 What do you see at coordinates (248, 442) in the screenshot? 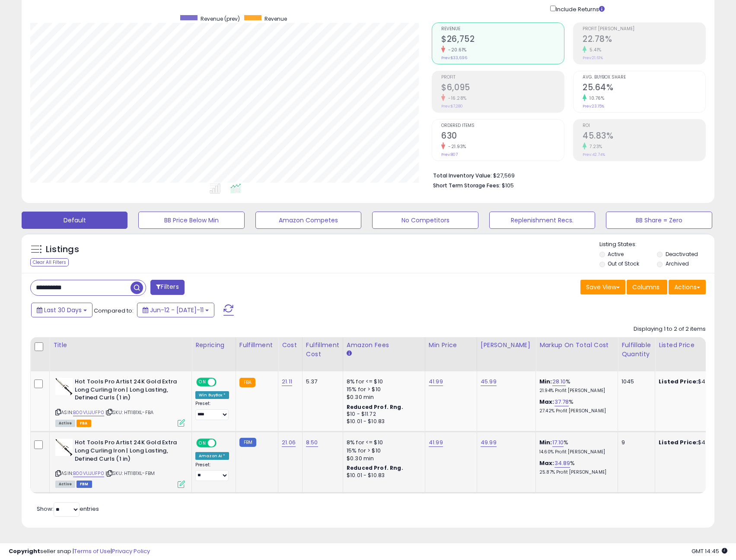
I see `small: FBM` at bounding box center [248, 442].